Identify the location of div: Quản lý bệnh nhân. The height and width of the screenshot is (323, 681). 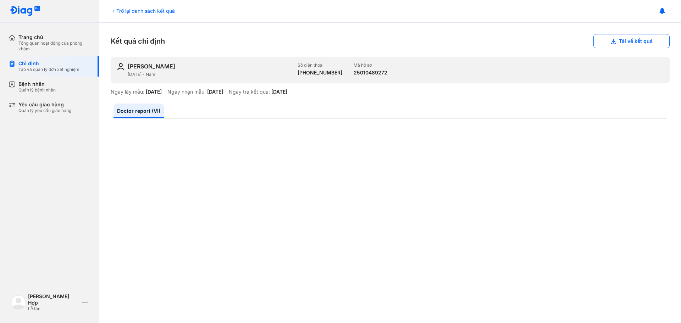
(37, 90).